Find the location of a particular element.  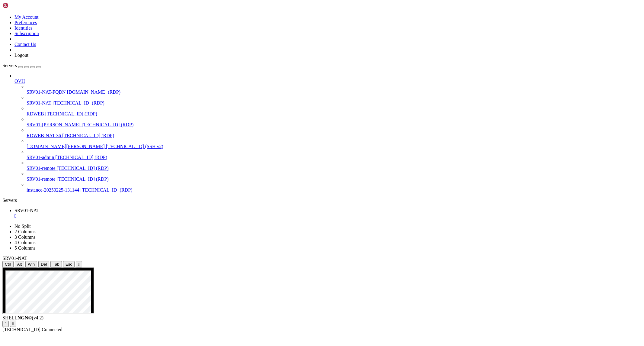

button: Tab is located at coordinates (56, 264).